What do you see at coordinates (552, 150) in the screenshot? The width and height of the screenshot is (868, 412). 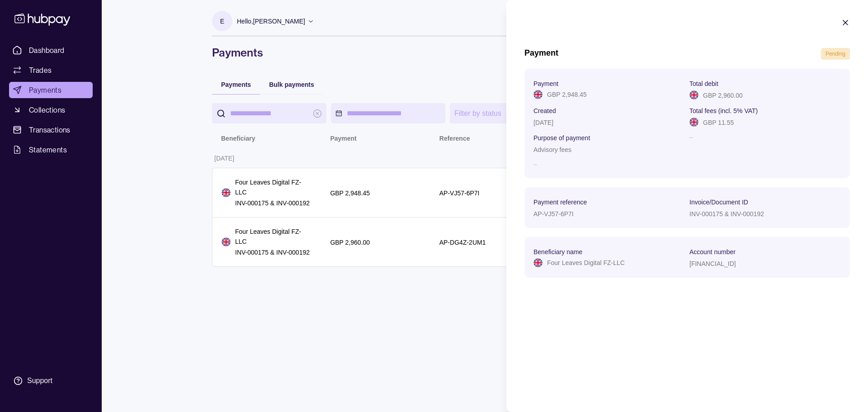 I see `p: Advisory fees` at bounding box center [552, 150].